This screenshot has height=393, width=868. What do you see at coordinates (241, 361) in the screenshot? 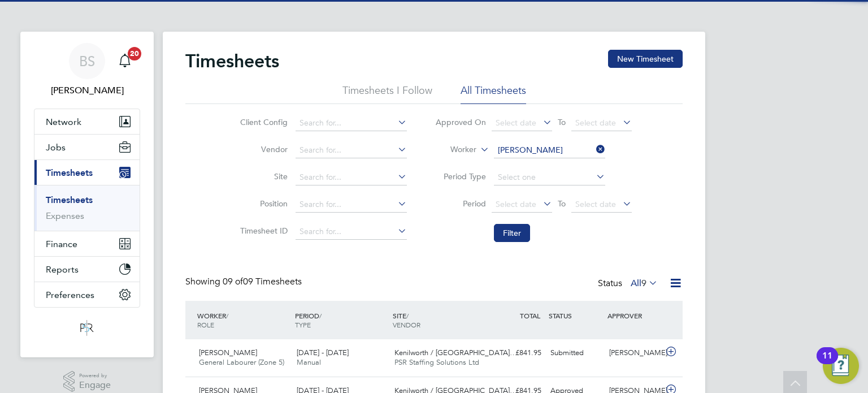
I see `span: General Labourer (Zone 5)` at bounding box center [241, 361].